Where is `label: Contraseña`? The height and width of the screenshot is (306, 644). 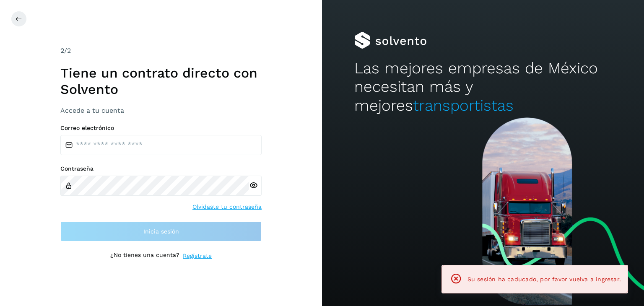
label: Contraseña is located at coordinates (161, 169).